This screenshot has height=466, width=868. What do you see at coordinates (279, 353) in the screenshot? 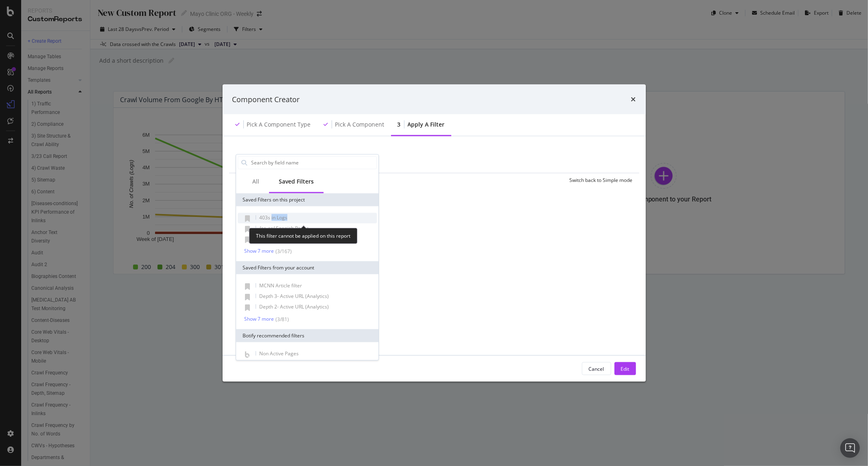
I see `span: Non Active Pages` at bounding box center [279, 353].